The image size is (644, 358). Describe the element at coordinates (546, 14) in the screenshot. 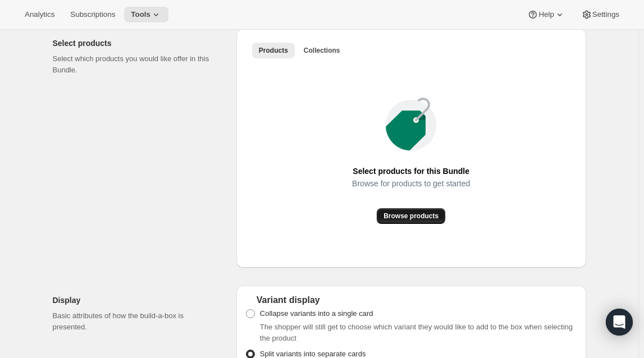

I see `span: Help` at that location.